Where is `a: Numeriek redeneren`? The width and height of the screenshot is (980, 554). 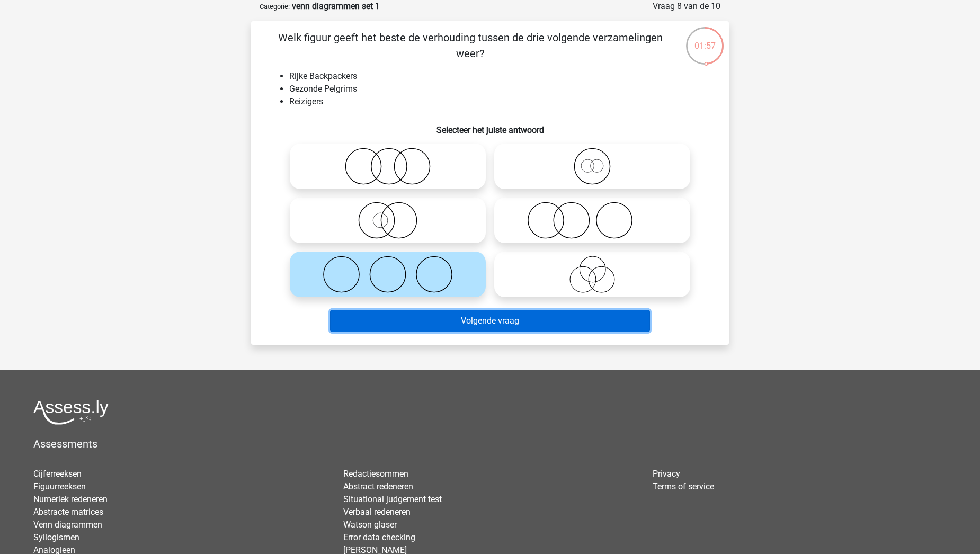 a: Numeriek redeneren is located at coordinates (70, 499).